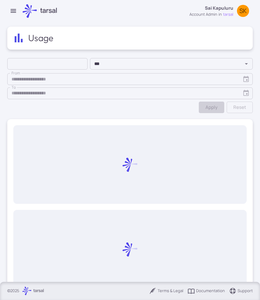  I want to click on label: From, so click(16, 73).